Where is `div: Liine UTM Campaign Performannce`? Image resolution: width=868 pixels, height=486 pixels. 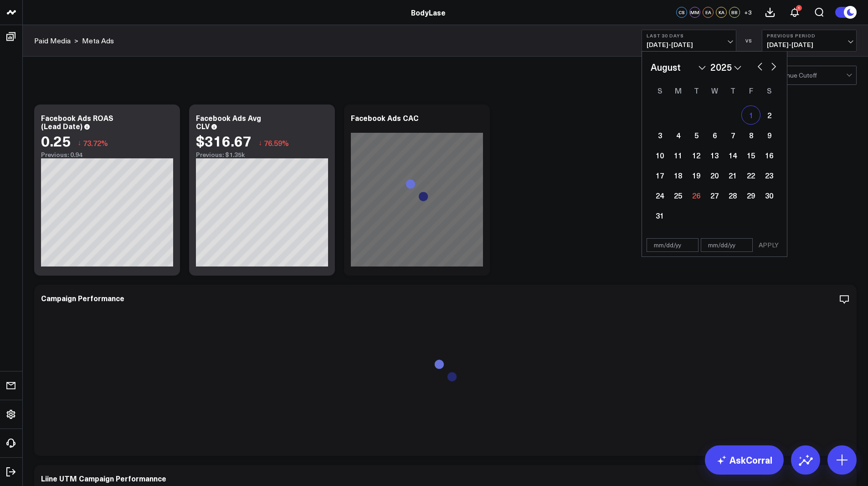
div: Liine UTM Campaign Performannce is located at coordinates (104, 478).